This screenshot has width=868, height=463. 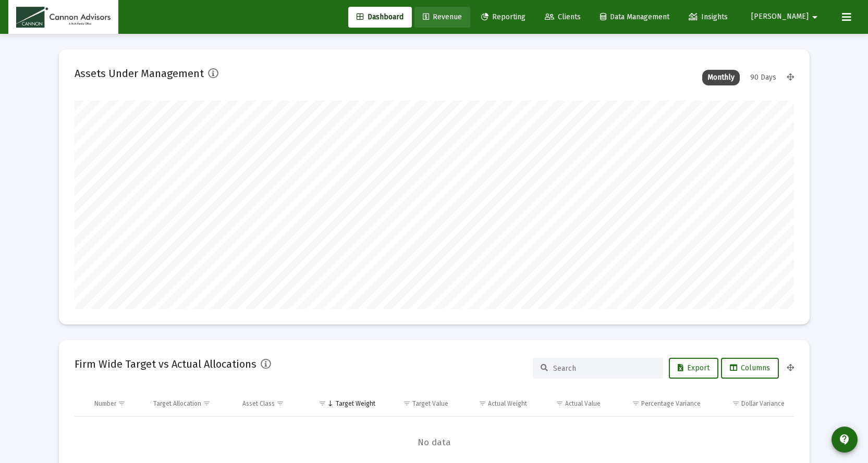 What do you see at coordinates (106, 404) in the screenshot?
I see `div: Number` at bounding box center [106, 404].